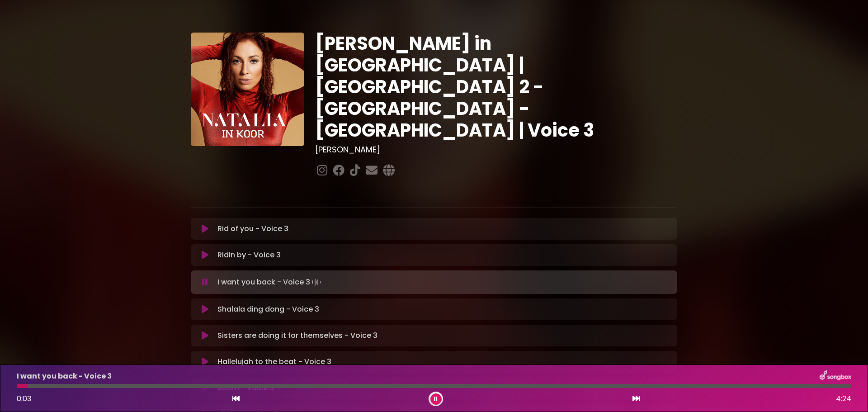 This screenshot has width=868, height=412. Describe the element at coordinates (249, 255) in the screenshot. I see `p: Ridin by - Voice 3` at that location.